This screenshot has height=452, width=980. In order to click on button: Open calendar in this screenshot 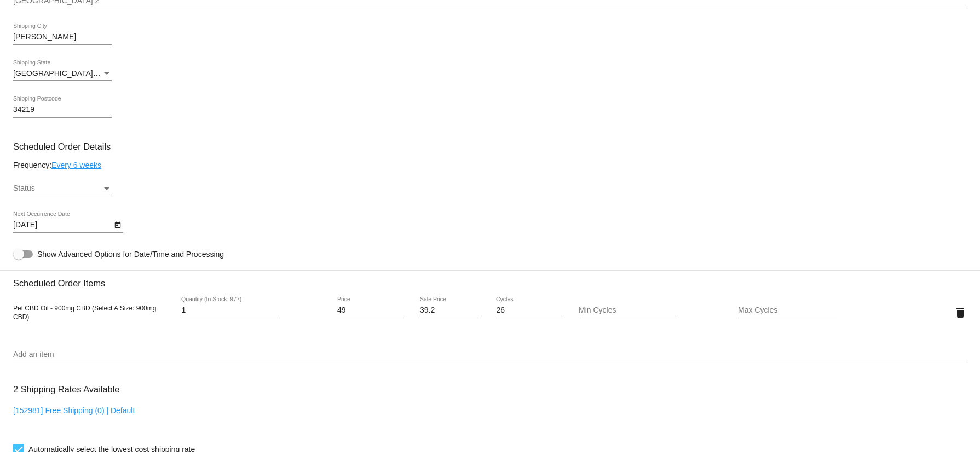, I will do `click(117, 225)`.